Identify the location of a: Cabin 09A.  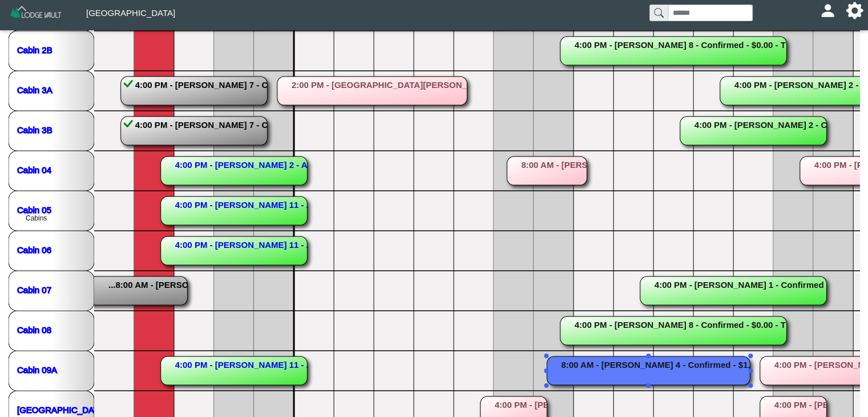
(37, 369).